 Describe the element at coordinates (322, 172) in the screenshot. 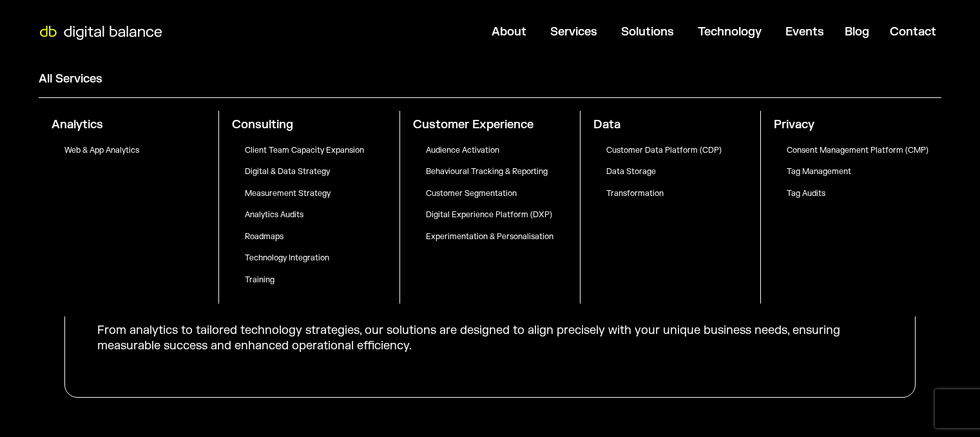

I see `p: Digital & Data Strategy` at that location.